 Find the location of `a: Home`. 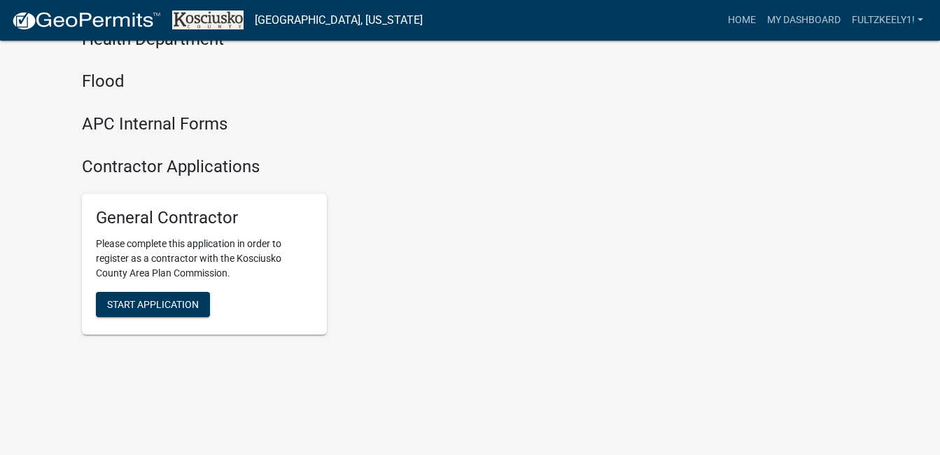

a: Home is located at coordinates (742, 20).